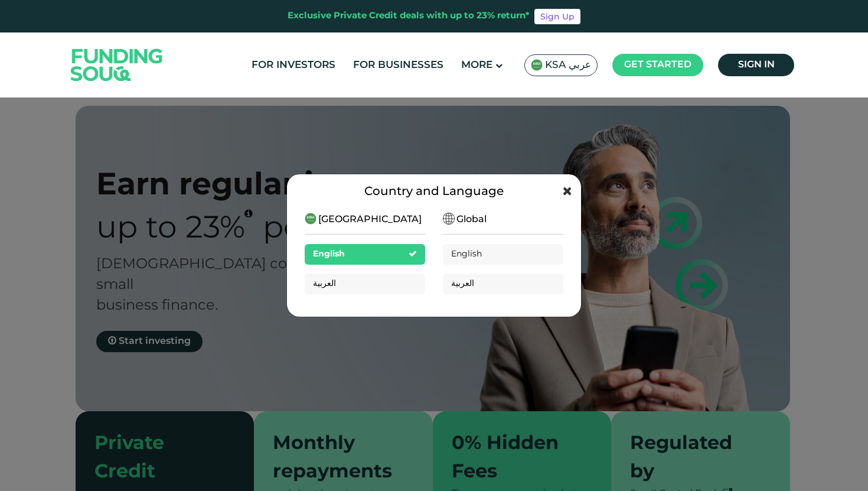 This screenshot has width=868, height=491. What do you see at coordinates (756, 65) in the screenshot?
I see `a: Sign in` at bounding box center [756, 65].